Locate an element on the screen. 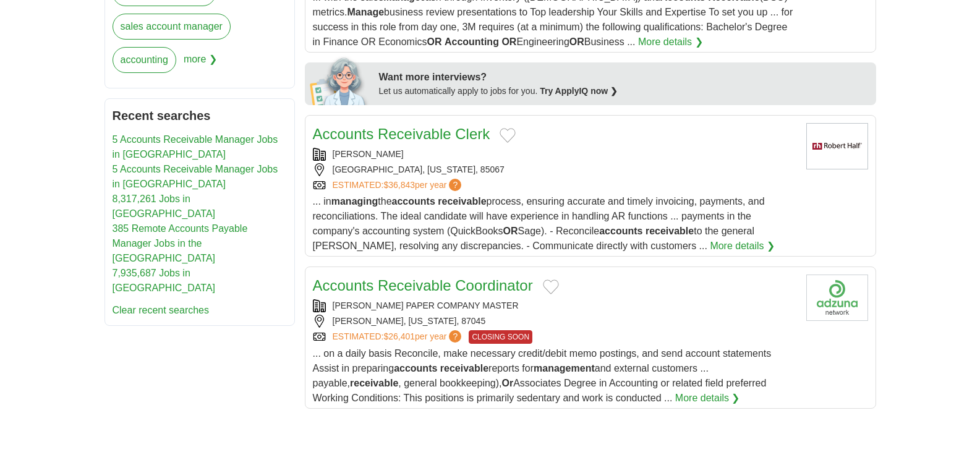  img: Company logo is located at coordinates (837, 298).